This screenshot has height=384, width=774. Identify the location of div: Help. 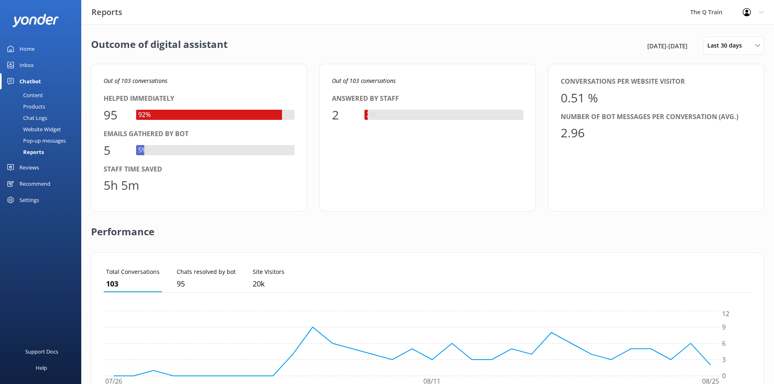
(41, 368).